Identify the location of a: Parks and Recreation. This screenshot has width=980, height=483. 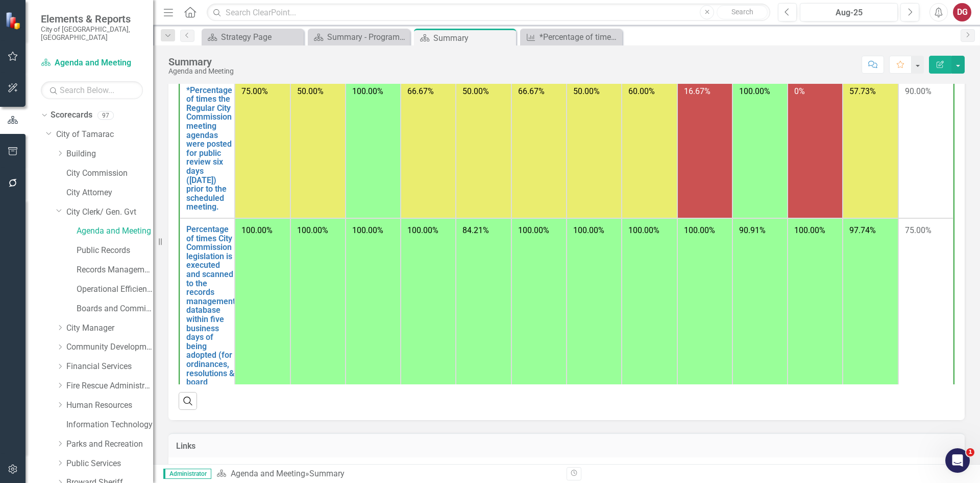
(109, 444).